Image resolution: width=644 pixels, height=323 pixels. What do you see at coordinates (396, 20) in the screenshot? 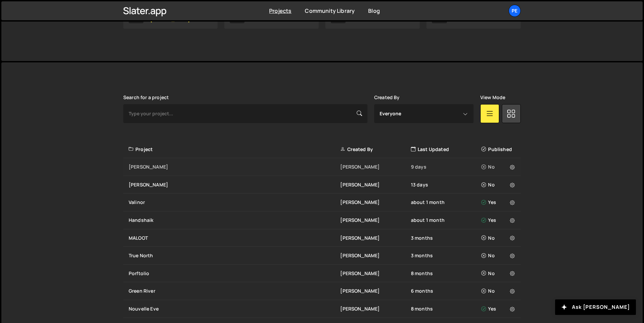
I see `span: 1 / 10` at bounding box center [396, 20].